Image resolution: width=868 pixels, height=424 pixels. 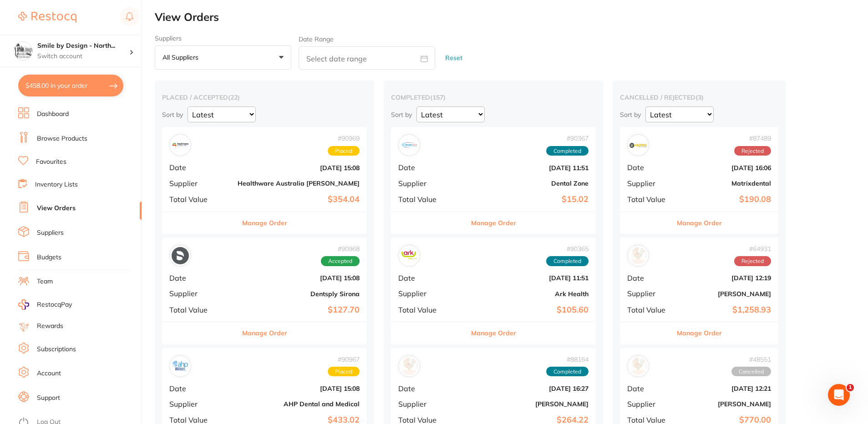 What do you see at coordinates (54, 305) in the screenshot?
I see `span: RestocqPay` at bounding box center [54, 305].